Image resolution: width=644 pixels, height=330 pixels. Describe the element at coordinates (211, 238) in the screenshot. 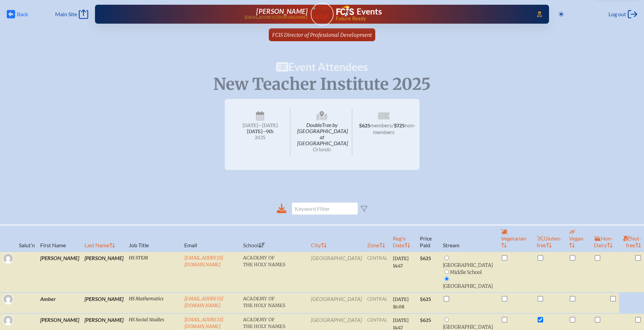

I see `th: Email` at that location.